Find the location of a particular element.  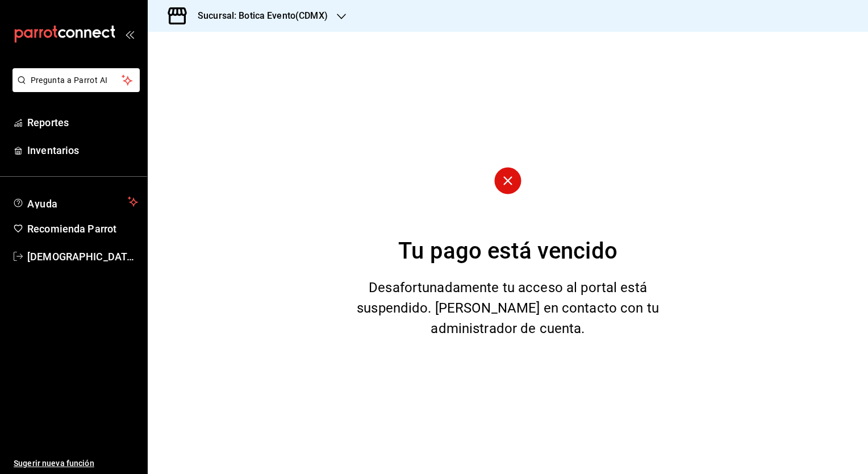

span: Ayuda is located at coordinates (75, 202).